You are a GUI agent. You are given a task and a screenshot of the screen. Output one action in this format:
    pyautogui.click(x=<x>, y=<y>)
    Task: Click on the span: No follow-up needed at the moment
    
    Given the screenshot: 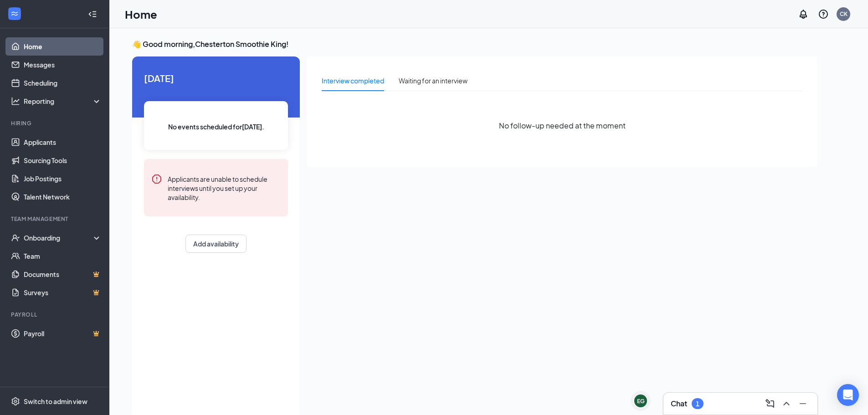 What is the action you would take?
    pyautogui.click(x=562, y=125)
    